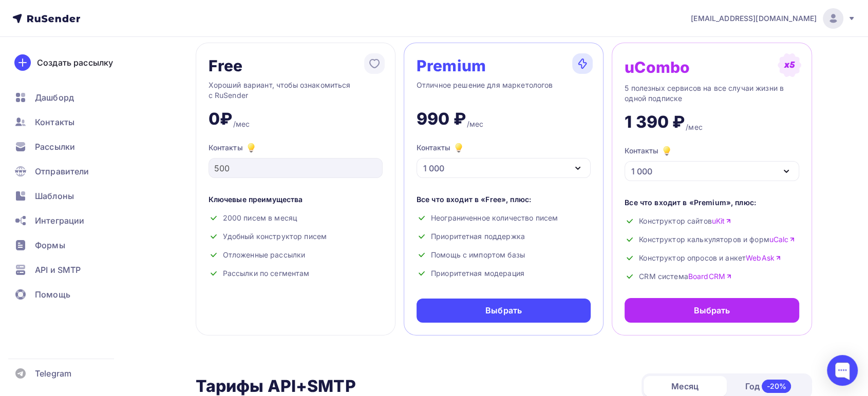  What do you see at coordinates (295, 218) in the screenshot?
I see `div: 2000 писем в месяц` at bounding box center [295, 218].